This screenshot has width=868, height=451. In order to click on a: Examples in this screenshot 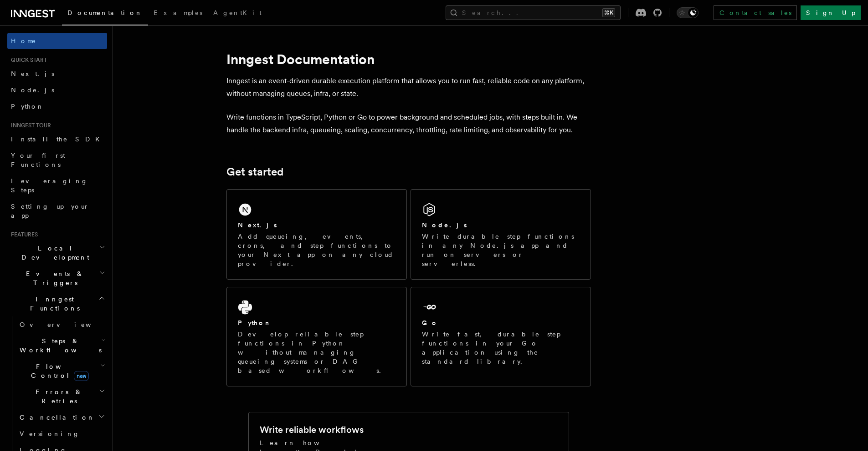, I will do `click(178, 14)`.